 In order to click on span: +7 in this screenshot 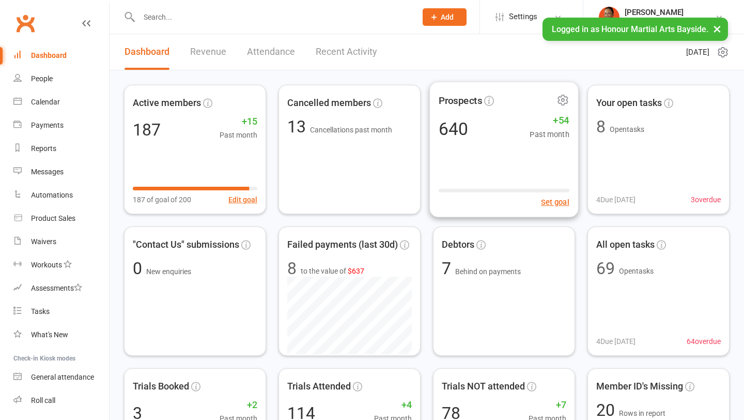, I will do `click(547, 405)`.